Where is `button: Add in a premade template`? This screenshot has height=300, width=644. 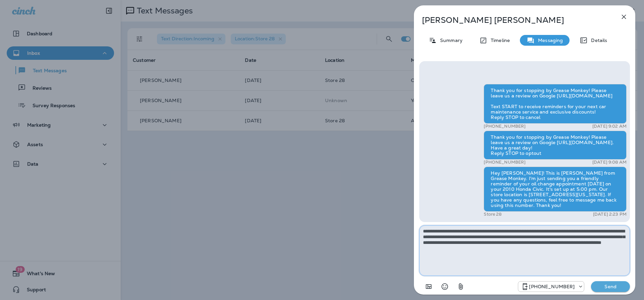 button: Add in a premade template is located at coordinates (429, 286).